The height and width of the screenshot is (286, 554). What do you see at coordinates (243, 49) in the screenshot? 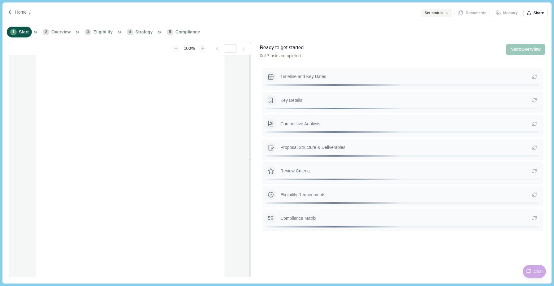
I see `button: Go to next page` at bounding box center [243, 49].